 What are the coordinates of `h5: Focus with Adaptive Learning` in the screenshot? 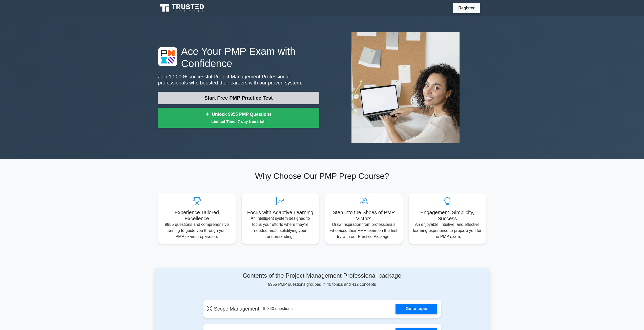 It's located at (280, 213).